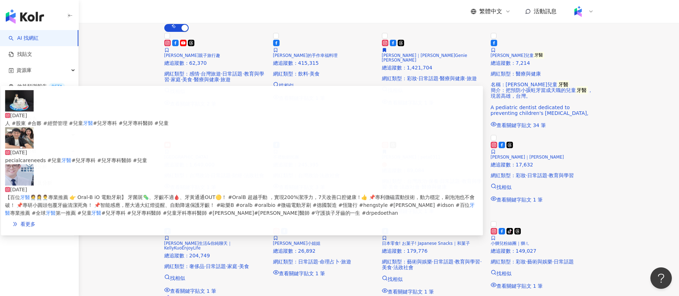  What do you see at coordinates (453, 78) in the screenshot?
I see `span: 醫療與健康` at bounding box center [453, 78].